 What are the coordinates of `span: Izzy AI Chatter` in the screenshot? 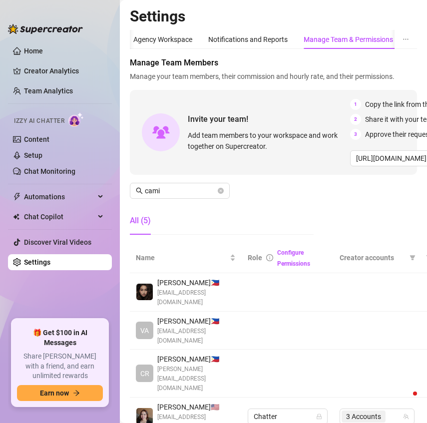 It's located at (39, 121).